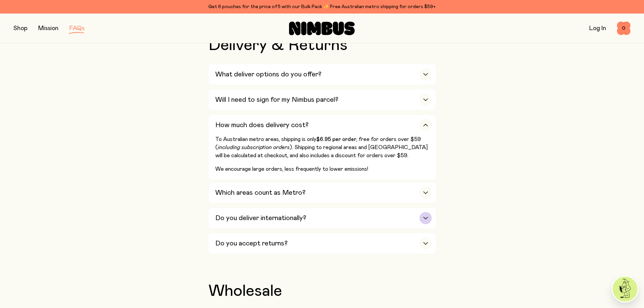 This screenshot has width=644, height=308. What do you see at coordinates (262, 125) in the screenshot?
I see `h3: How much does delivery cost?` at bounding box center [262, 125].